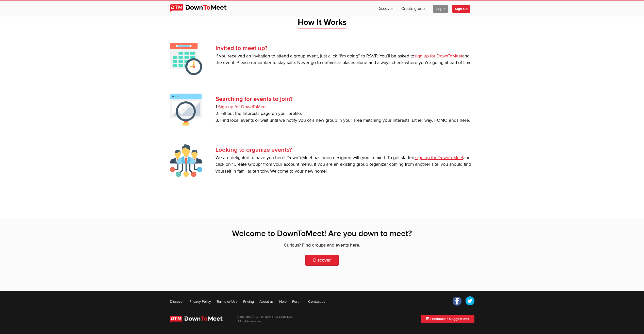  What do you see at coordinates (440, 8) in the screenshot?
I see `a: Log In` at bounding box center [440, 8].